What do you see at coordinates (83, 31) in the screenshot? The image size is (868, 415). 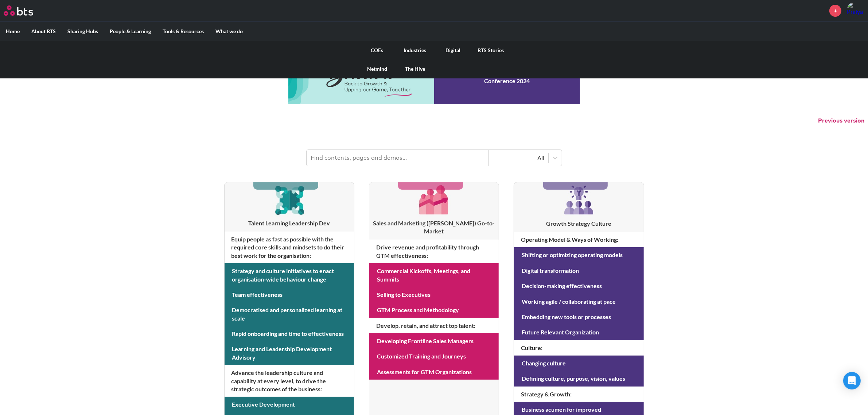 I see `label: Sharing Hubs` at bounding box center [83, 31].